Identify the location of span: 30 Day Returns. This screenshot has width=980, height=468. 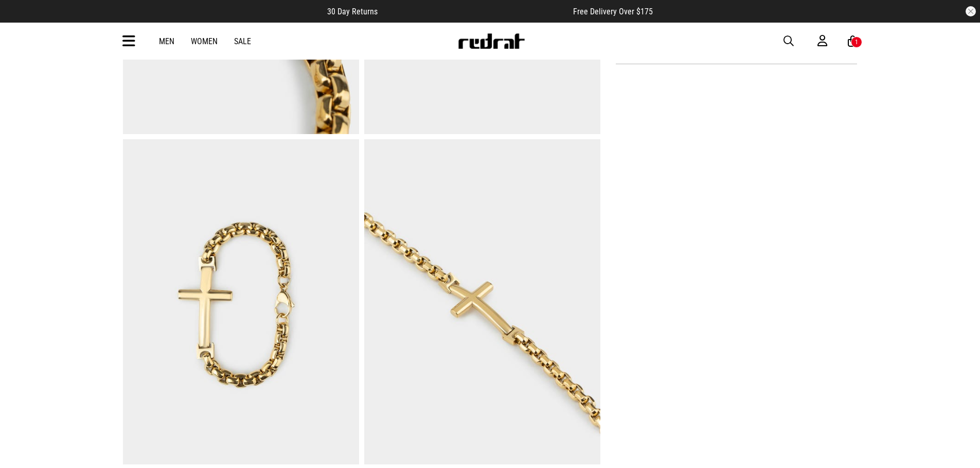
(352, 11).